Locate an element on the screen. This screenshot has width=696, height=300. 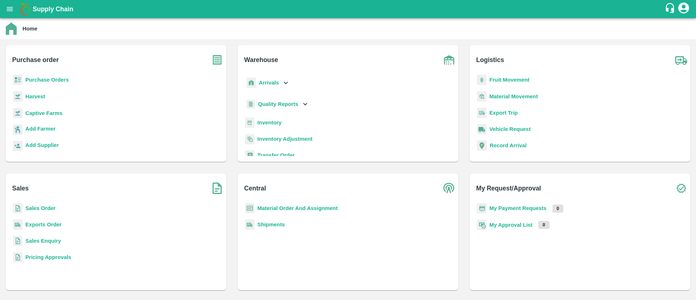
b: My Approval List is located at coordinates (511, 225).